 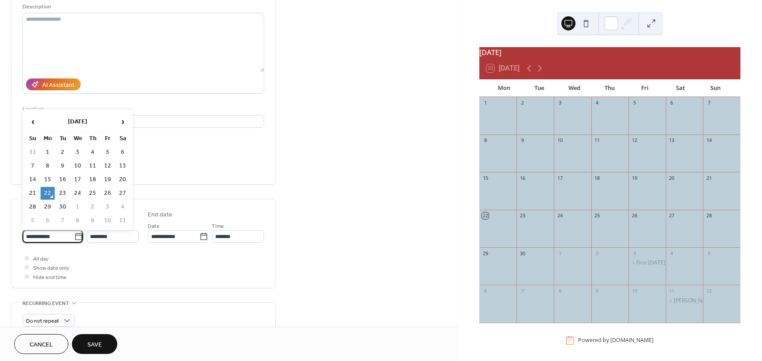 I want to click on td: 31, so click(x=33, y=152).